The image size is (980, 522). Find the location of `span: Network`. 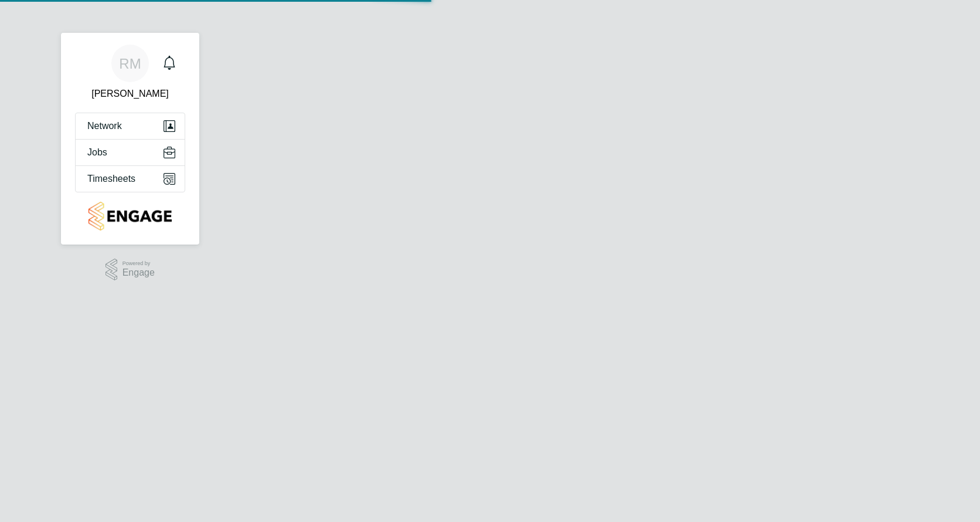

span: Network is located at coordinates (104, 126).